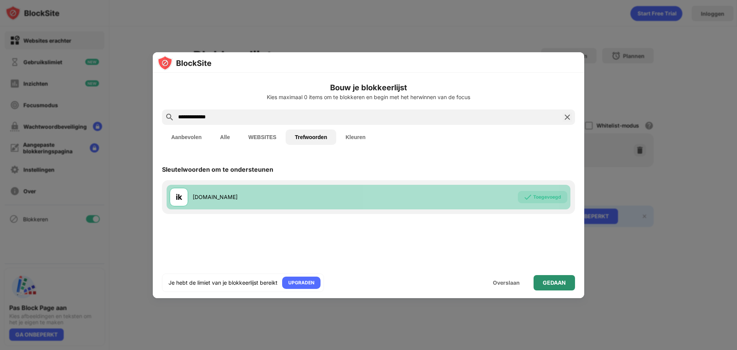 The width and height of the screenshot is (737, 350). Describe the element at coordinates (262, 137) in the screenshot. I see `button: WEBSITES` at that location.